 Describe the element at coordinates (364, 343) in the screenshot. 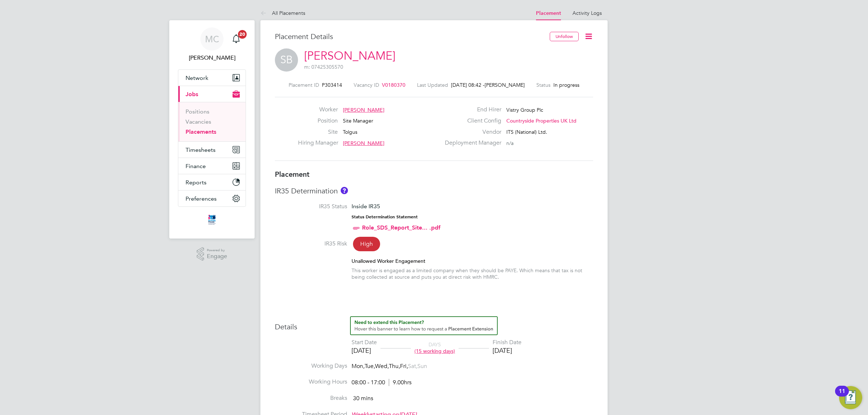

I see `div: Start Date` at that location.